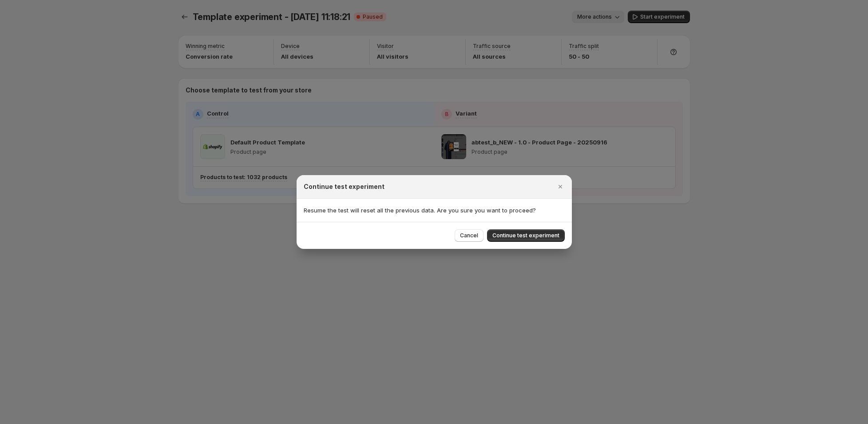 The height and width of the screenshot is (424, 868). What do you see at coordinates (525, 236) in the screenshot?
I see `span: Continue test experiment` at bounding box center [525, 236].